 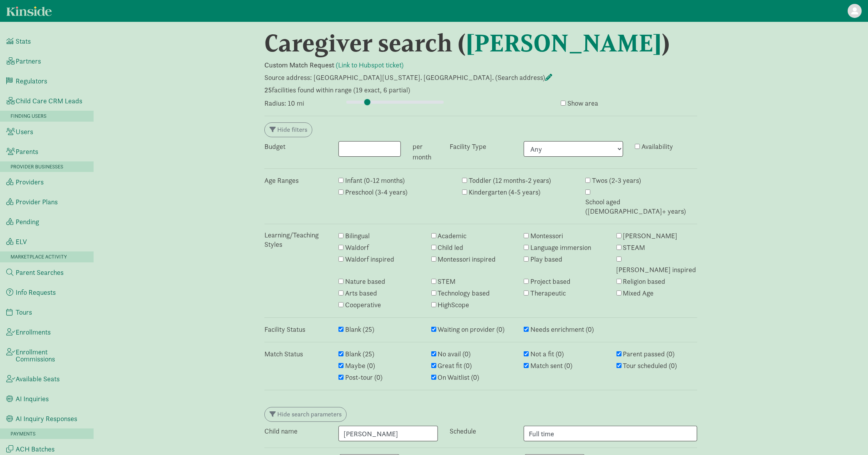 What do you see at coordinates (464, 293) in the screenshot?
I see `label: Technology based` at bounding box center [464, 293].